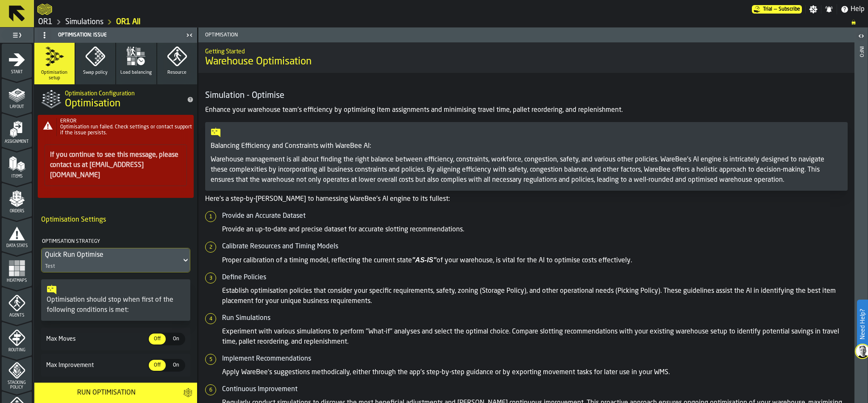 This screenshot has width=868, height=403. Describe the element at coordinates (535, 216) in the screenshot. I see `h5: Provide an Accurate Dataset` at that location.